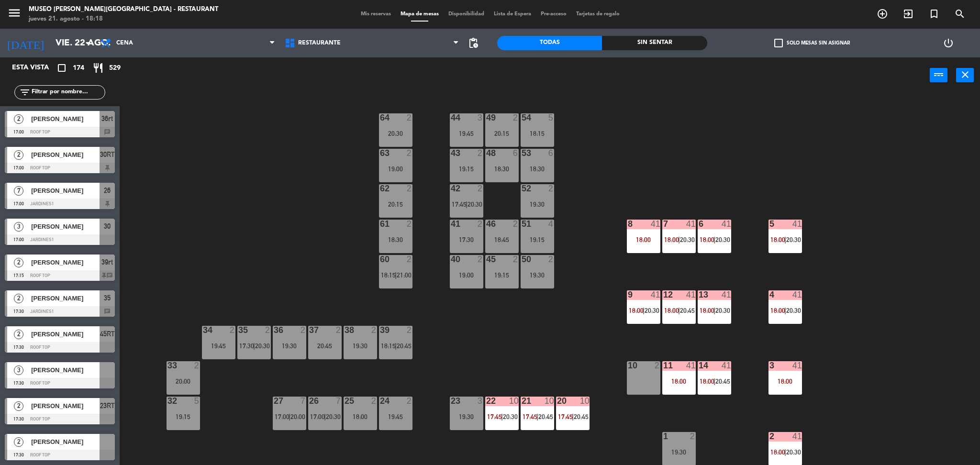 The height and width of the screenshot is (465, 980). Describe the element at coordinates (62, 68) in the screenshot. I see `i: crop_square` at that location.